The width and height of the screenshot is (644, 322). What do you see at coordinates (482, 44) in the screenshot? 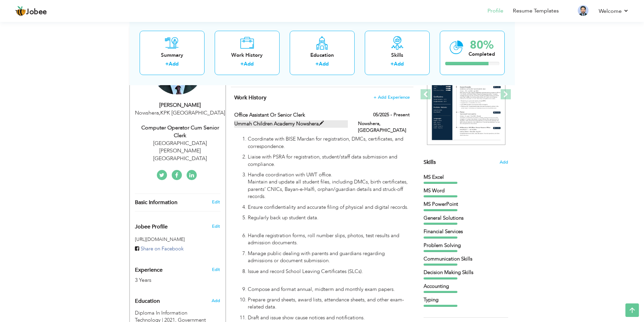
I see `div: 80%` at bounding box center [482, 44].